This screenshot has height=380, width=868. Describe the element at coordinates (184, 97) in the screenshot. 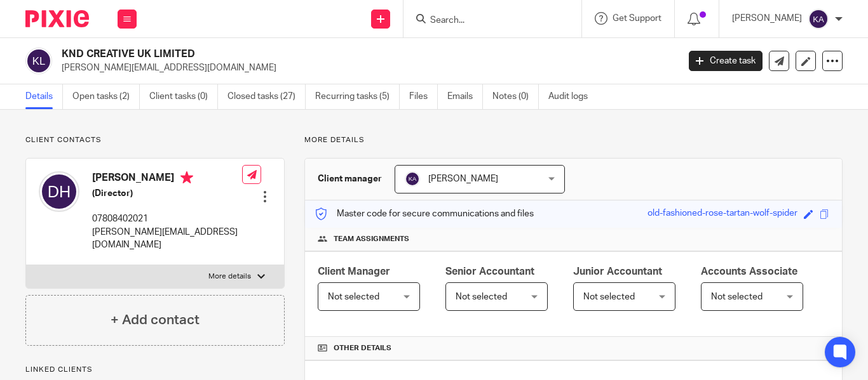

I see `a: Client tasks (0)` at that location.